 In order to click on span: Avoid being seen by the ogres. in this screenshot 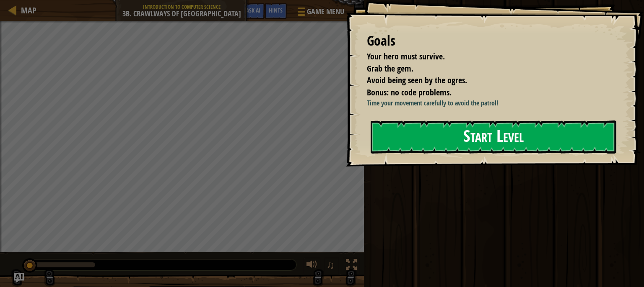, I will do `click(417, 80)`.